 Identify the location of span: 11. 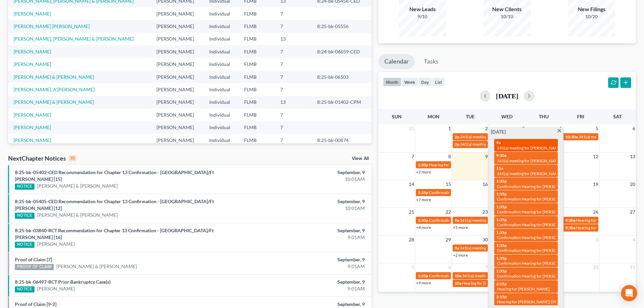
(632, 268).